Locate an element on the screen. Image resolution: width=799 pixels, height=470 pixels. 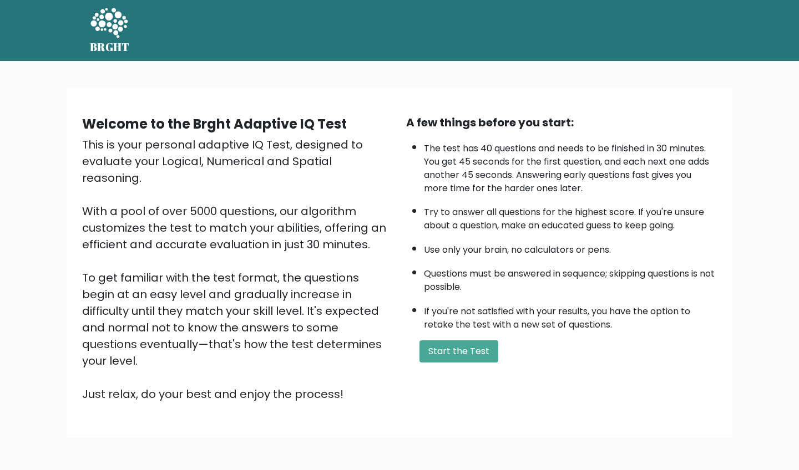
li: The test has 40 questions and needs to be finished in 30 minutes. You get 45 seconds for the firs... is located at coordinates (570, 166).